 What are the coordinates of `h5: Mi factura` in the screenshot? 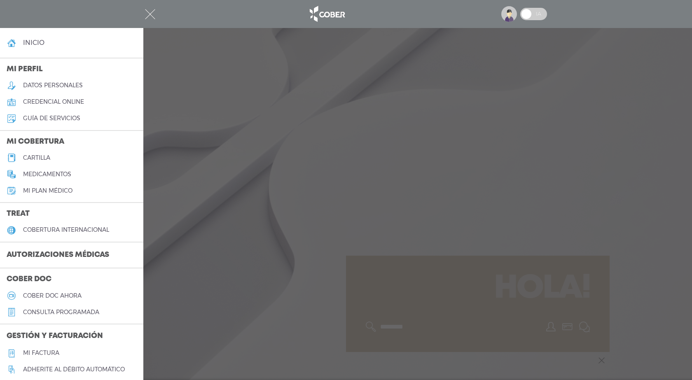 It's located at (41, 353).